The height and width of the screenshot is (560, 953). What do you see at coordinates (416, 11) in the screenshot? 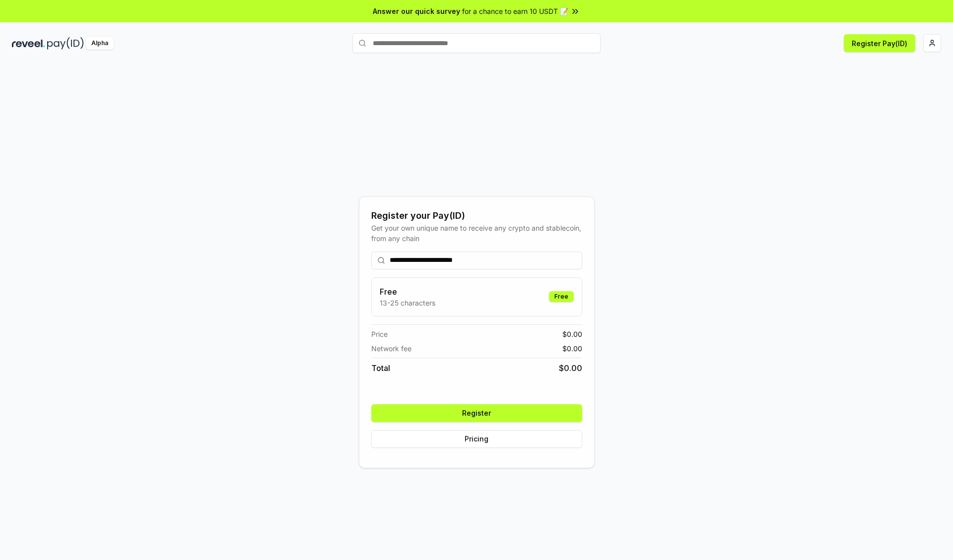
I see `span: Answer our quick survey` at bounding box center [416, 11].